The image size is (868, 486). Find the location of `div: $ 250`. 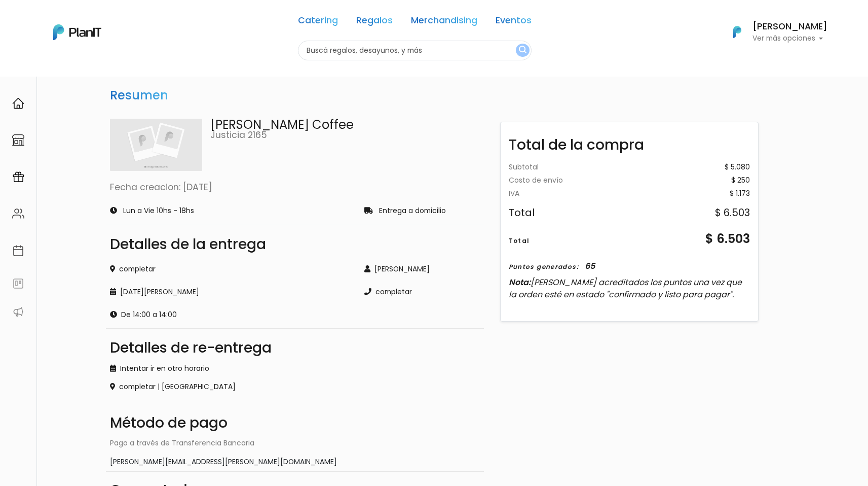

div: $ 250 is located at coordinates (740, 180).